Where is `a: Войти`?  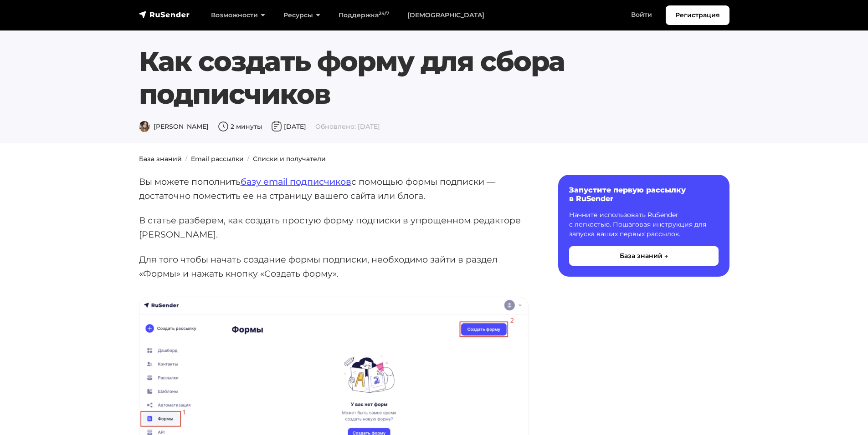
a: Войти is located at coordinates (642, 14).